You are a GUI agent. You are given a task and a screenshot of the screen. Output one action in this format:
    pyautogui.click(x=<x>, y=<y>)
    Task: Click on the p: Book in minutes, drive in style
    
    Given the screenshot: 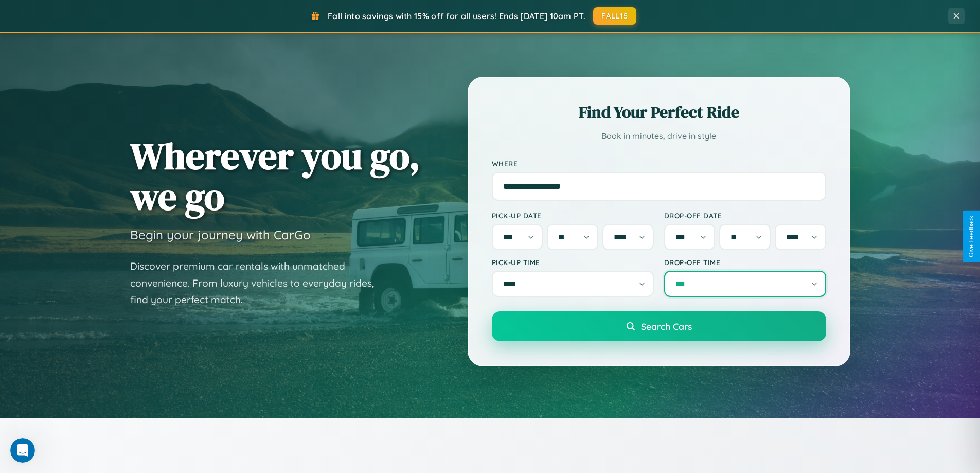 What is the action you would take?
    pyautogui.click(x=659, y=136)
    